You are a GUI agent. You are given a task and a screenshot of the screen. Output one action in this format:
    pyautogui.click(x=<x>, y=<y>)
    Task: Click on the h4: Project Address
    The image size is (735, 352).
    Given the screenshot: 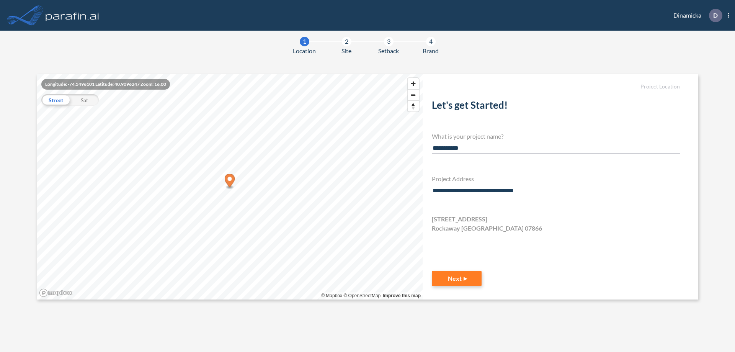 What is the action you would take?
    pyautogui.click(x=556, y=178)
    